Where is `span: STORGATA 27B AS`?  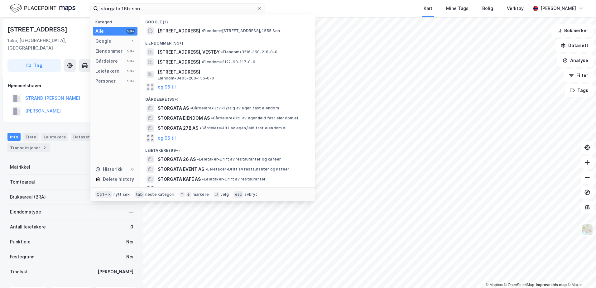
span: STORGATA 27B AS is located at coordinates (178, 128).